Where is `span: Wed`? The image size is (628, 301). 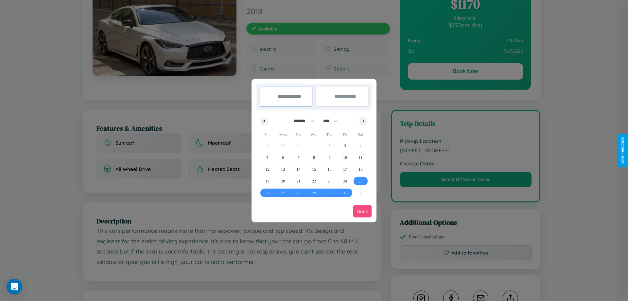
span: Wed is located at coordinates (314, 135).